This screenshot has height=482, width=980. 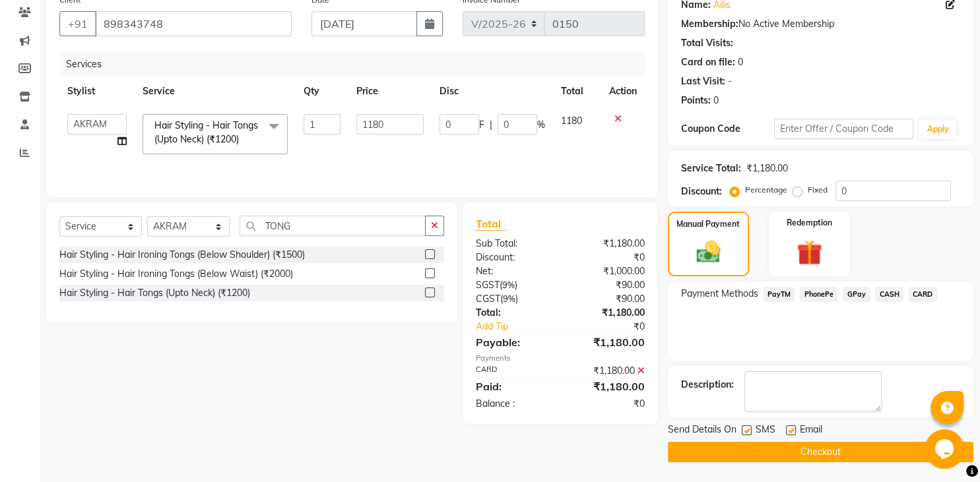 What do you see at coordinates (779, 294) in the screenshot?
I see `span: PayTM` at bounding box center [779, 294].